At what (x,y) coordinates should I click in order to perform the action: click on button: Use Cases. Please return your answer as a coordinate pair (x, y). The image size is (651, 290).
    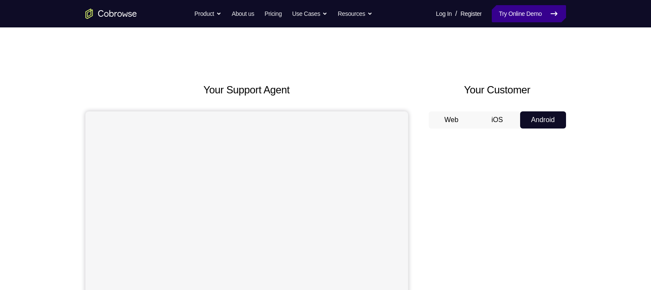
    Looking at the image, I should click on (310, 14).